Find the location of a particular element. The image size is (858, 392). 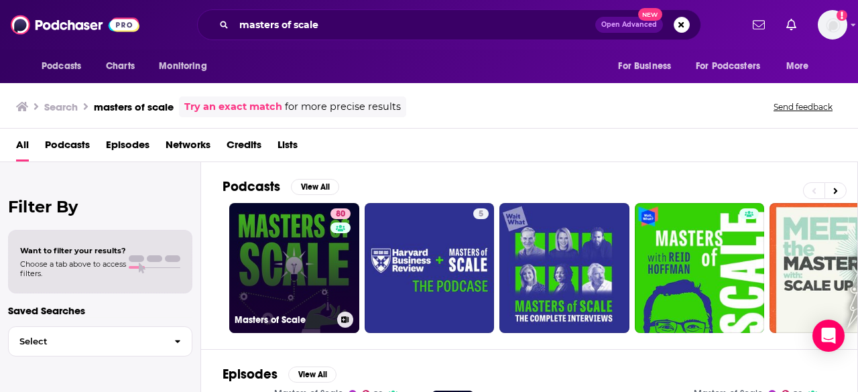

a: All is located at coordinates (22, 147).